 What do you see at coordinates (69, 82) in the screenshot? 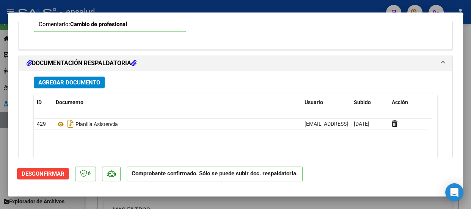
I see `button: Agregar Documento` at bounding box center [69, 82].